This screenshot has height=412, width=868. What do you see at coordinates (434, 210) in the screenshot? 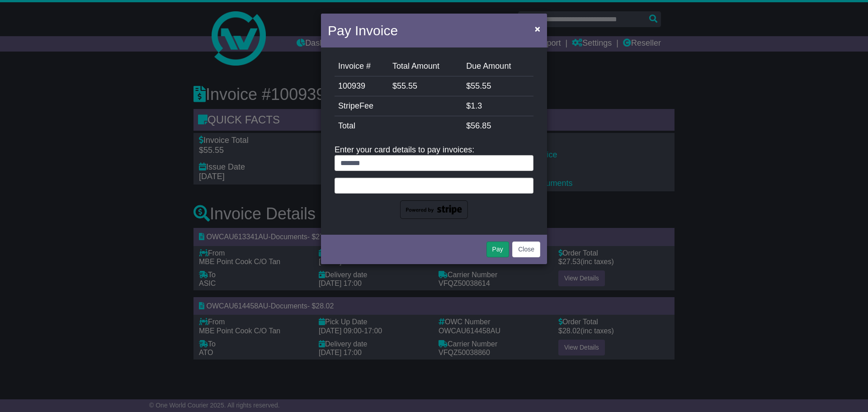
I see `img: powered-by-stripe.png` at bounding box center [434, 210].